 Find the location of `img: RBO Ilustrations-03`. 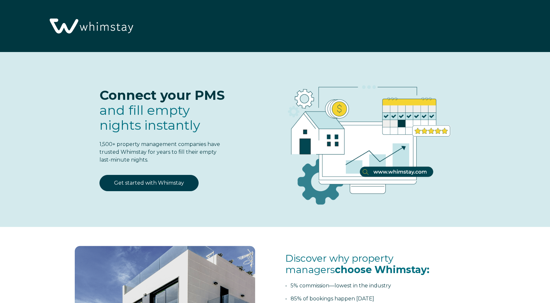

img: RBO Ilustrations-03 is located at coordinates (365, 140).